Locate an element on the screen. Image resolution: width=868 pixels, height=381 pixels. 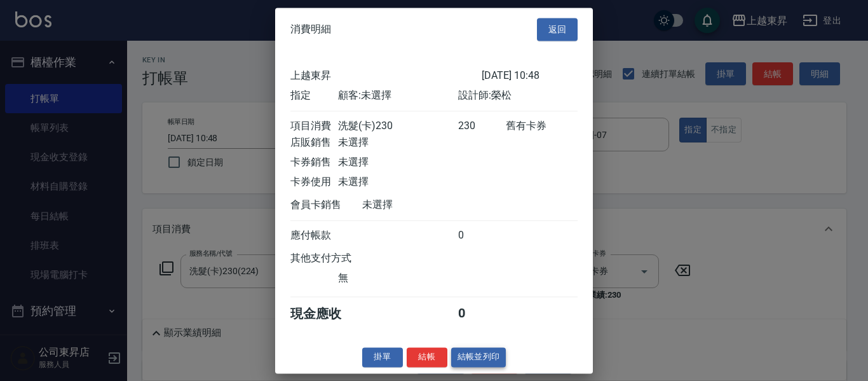
div: 會員卡銷售 is located at coordinates (326, 205).